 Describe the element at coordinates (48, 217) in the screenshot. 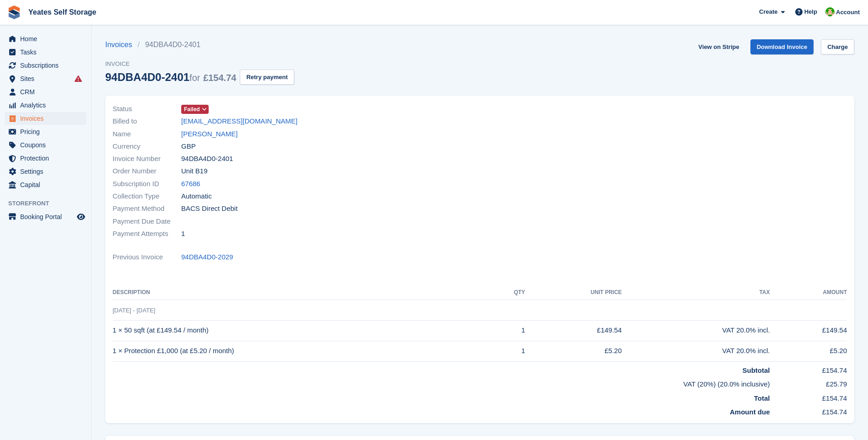

I see `span: Booking Portal` at that location.